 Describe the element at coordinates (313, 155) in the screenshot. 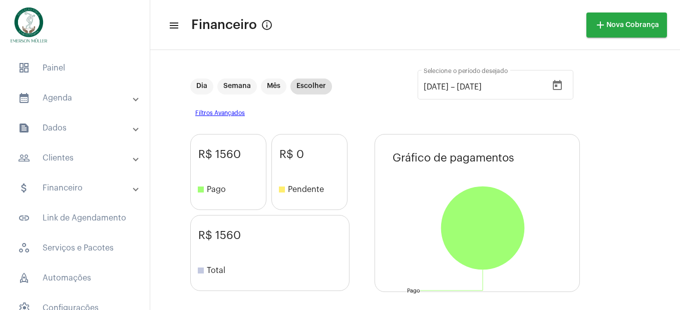

I see `span: R$ 0` at that location.